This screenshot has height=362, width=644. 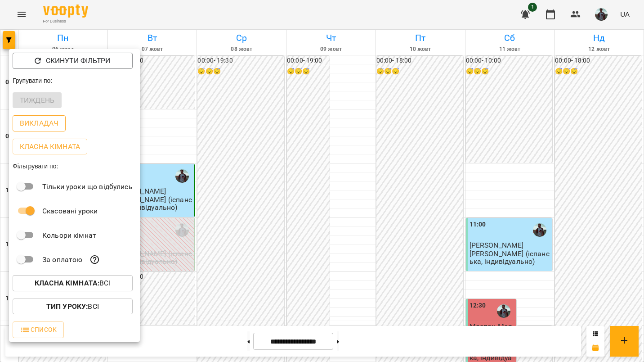 I want to click on p: Класна кімната, so click(x=50, y=147).